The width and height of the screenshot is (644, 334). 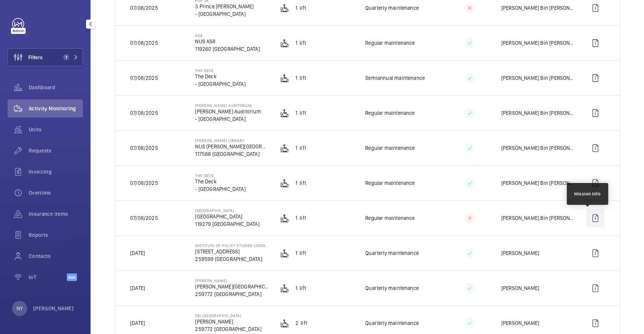 I want to click on button: Filters1, so click(x=45, y=57).